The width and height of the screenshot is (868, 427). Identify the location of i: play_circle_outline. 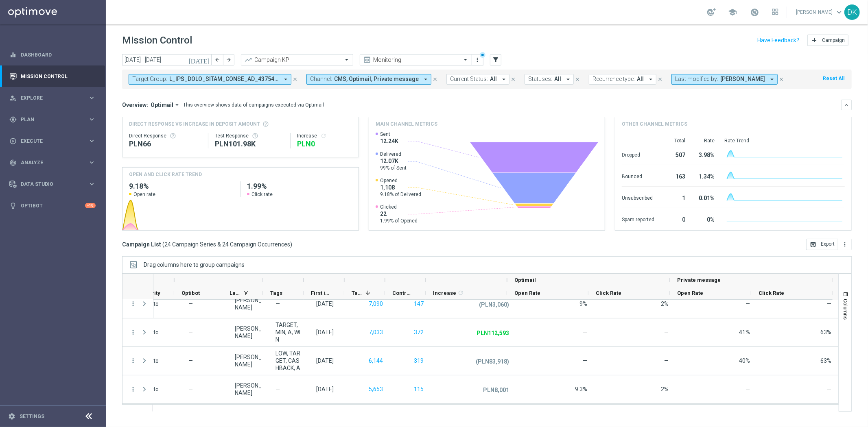
(13, 141).